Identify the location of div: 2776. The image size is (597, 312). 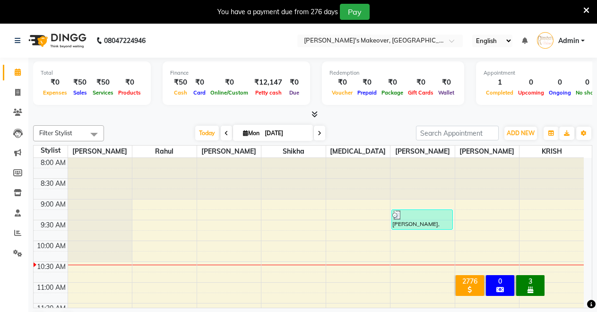
(470, 281).